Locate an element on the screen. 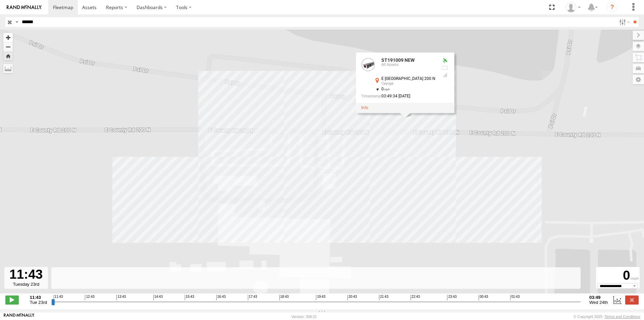  span: 23:43 is located at coordinates (451, 297).